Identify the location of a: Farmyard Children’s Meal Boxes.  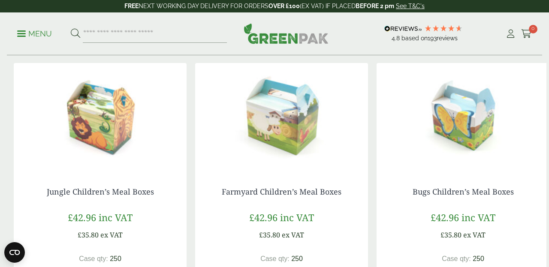
(281, 192).